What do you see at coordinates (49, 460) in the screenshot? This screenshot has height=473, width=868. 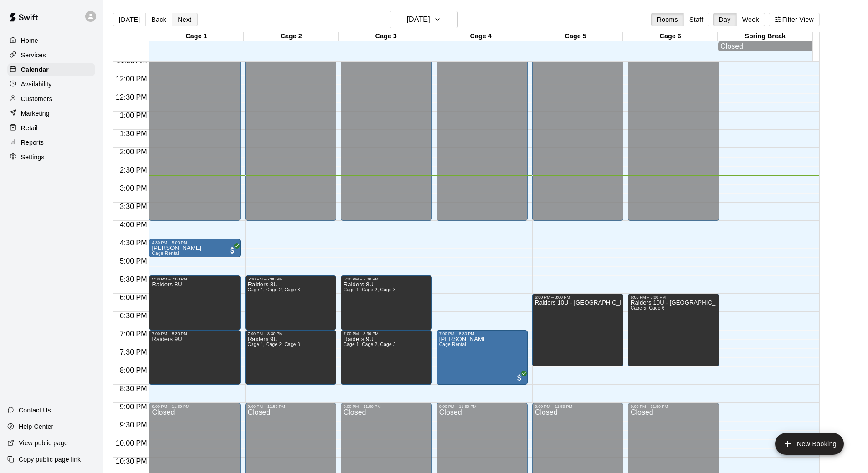 I see `p: Copy public page link` at bounding box center [49, 460].